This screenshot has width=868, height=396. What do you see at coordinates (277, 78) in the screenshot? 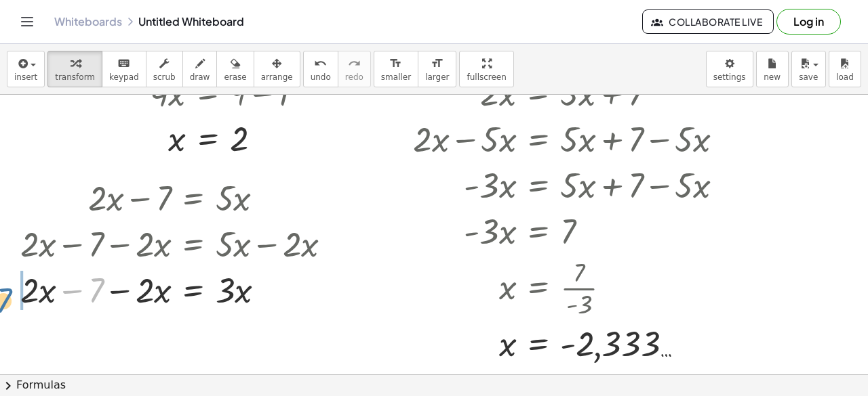
I see `span: arrange` at bounding box center [277, 78].